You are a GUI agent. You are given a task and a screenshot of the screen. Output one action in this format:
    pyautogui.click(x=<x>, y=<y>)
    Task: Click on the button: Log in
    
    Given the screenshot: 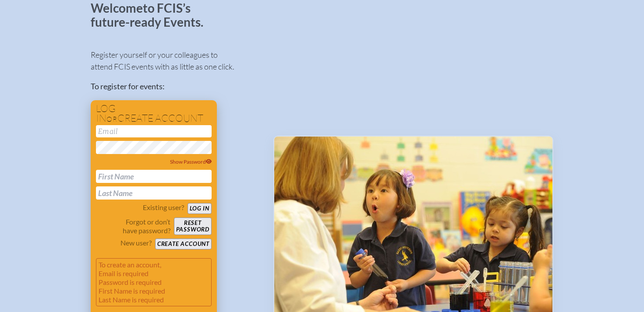 What is the action you would take?
    pyautogui.click(x=199, y=208)
    